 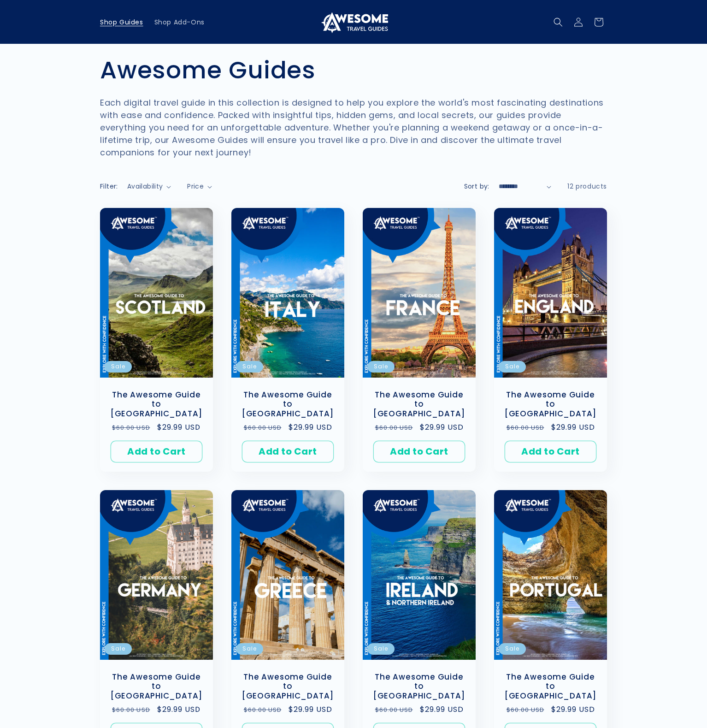 I want to click on h2: Filter:, so click(x=109, y=186).